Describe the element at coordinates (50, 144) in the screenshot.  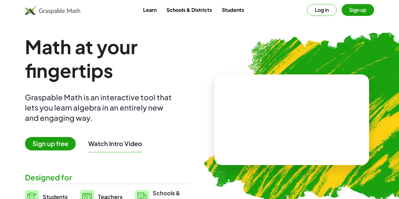
I see `span: Sign up free` at that location.